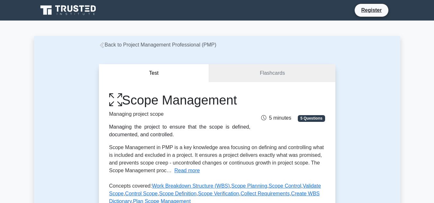 The height and width of the screenshot is (203, 434). What do you see at coordinates (311, 118) in the screenshot?
I see `span: 5 Questions` at bounding box center [311, 118].